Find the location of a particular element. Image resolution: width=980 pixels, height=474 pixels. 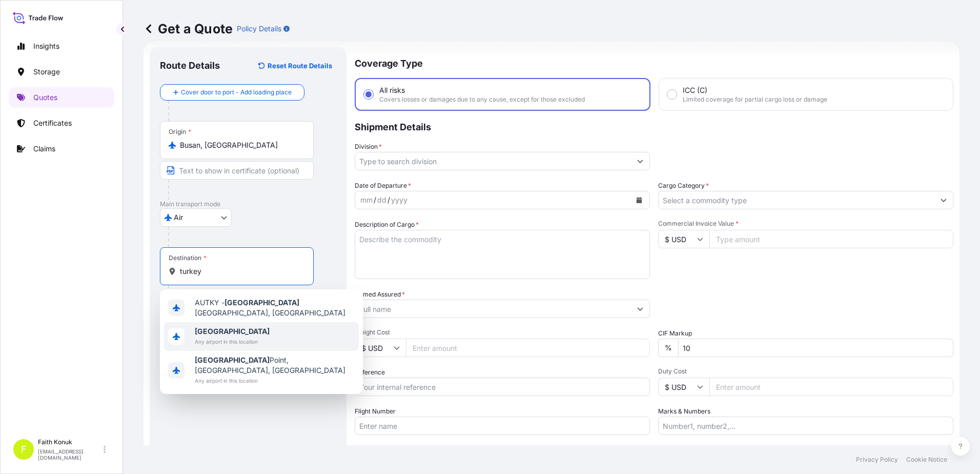

span: Cover door to port - Add loading place is located at coordinates (236, 92).